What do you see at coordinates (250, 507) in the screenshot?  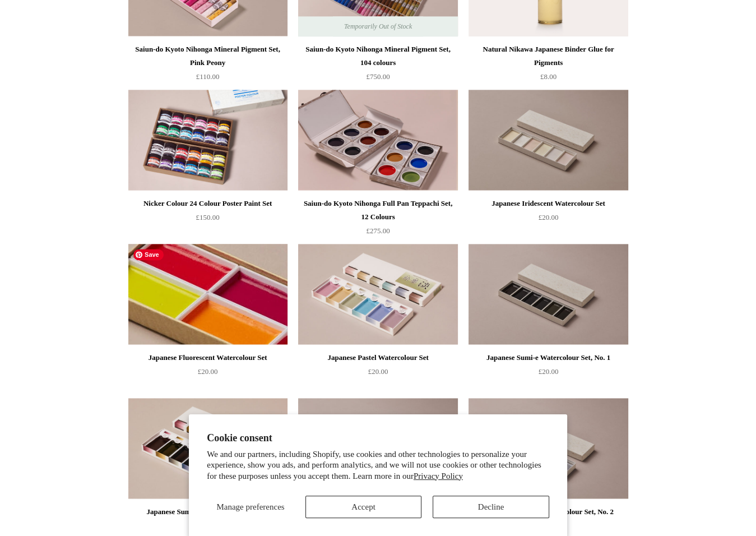 I see `button: Manage preferences` at bounding box center [250, 507].